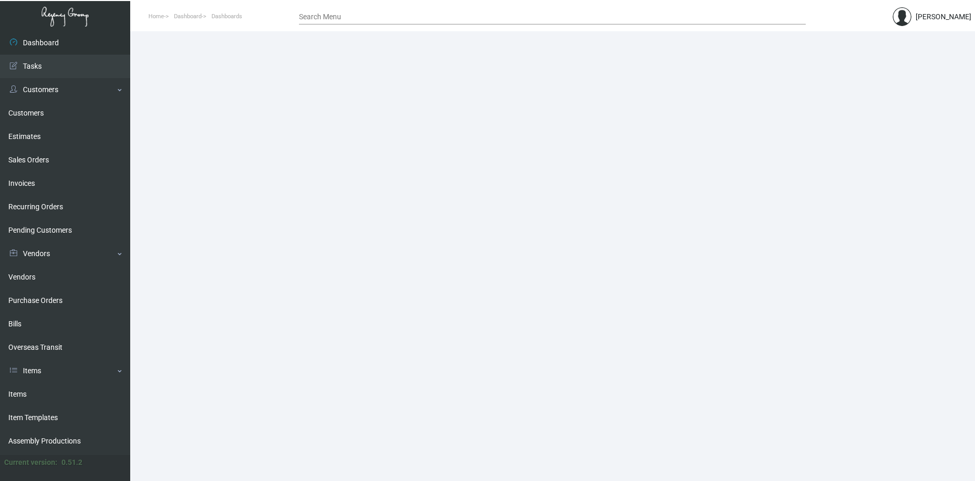 The height and width of the screenshot is (481, 975). I want to click on span: Dashboards, so click(227, 16).